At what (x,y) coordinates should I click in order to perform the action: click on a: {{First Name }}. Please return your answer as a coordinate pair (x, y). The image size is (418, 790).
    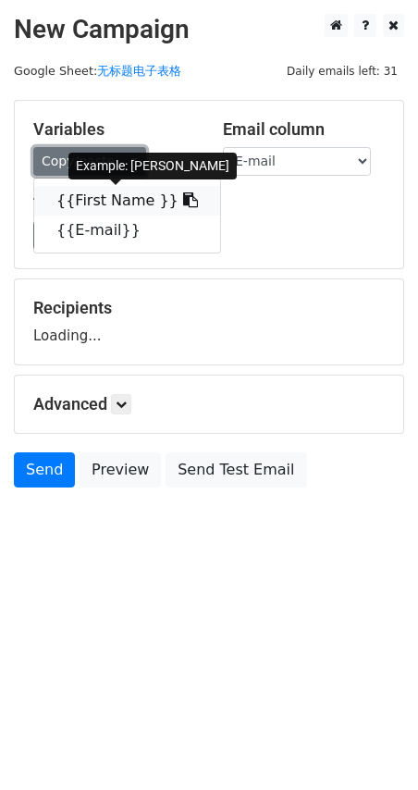
    Looking at the image, I should click on (127, 201).